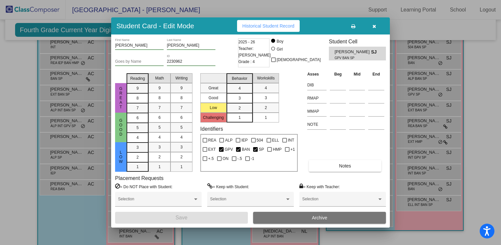  Describe the element at coordinates (246, 62) in the screenshot. I see `span: Grade : 4` at that location.